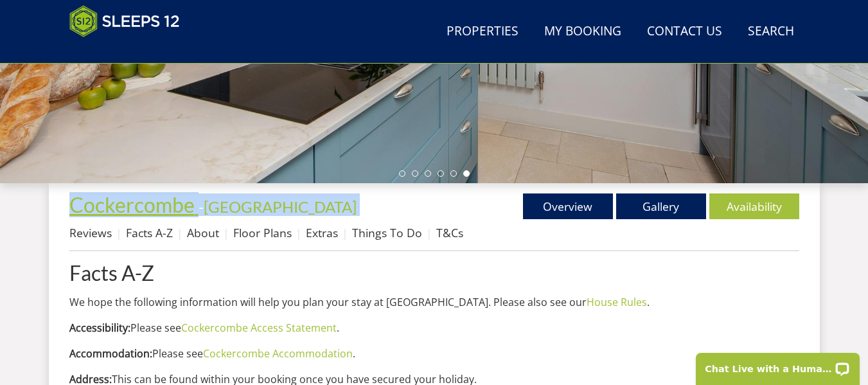 This screenshot has height=385, width=868. I want to click on a: Gallery, so click(661, 206).